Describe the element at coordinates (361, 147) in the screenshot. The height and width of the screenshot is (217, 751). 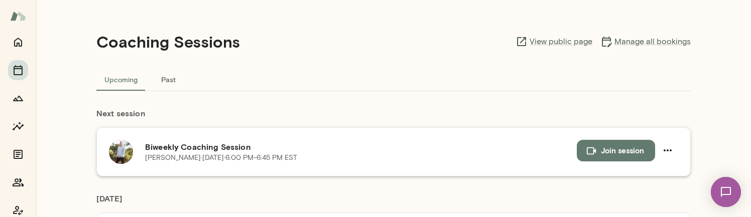
I see `h6: Biweekly Coaching Session` at that location.